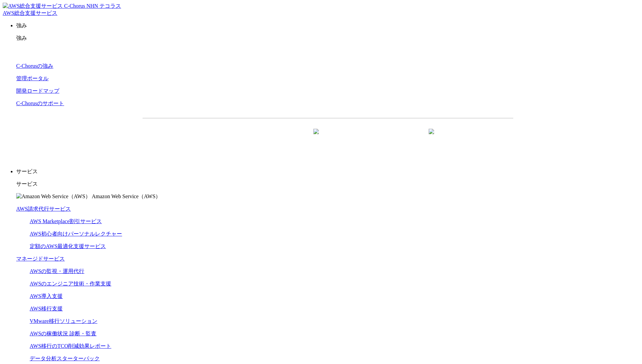  Describe the element at coordinates (64, 321) in the screenshot. I see `a: VMware移行ソリューション` at that location.